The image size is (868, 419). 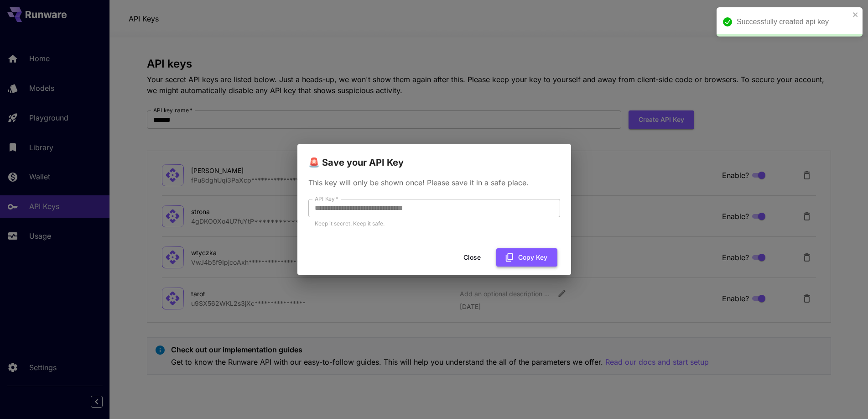 I want to click on h2: 🚨 Save your API Key, so click(x=434, y=157).